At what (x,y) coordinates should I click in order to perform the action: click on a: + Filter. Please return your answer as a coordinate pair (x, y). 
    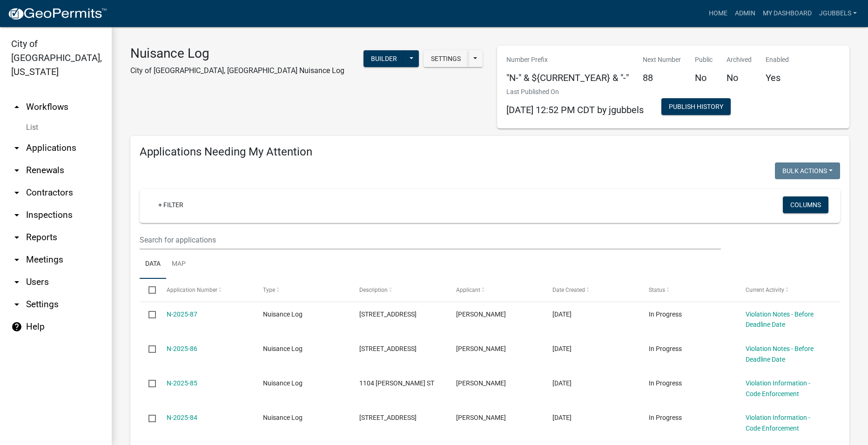
    Looking at the image, I should click on (171, 205).